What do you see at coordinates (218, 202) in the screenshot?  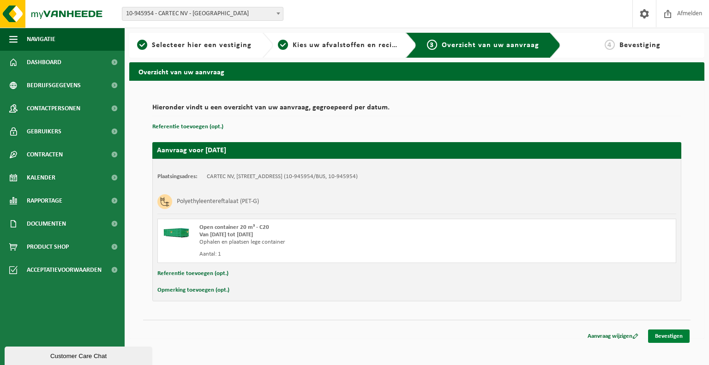 I see `h3: Polyethyleentereftalaat (PET-G)` at bounding box center [218, 202].